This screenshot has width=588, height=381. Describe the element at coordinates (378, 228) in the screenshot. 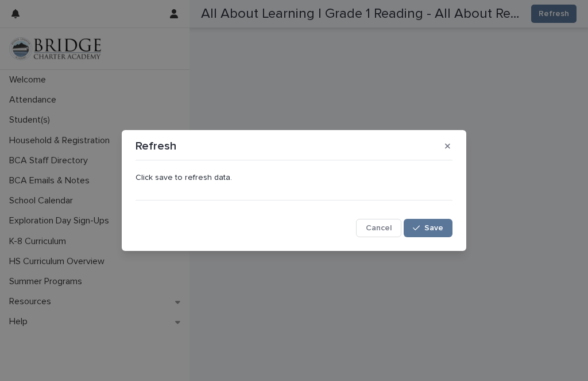

I see `button: Cancel` at that location.